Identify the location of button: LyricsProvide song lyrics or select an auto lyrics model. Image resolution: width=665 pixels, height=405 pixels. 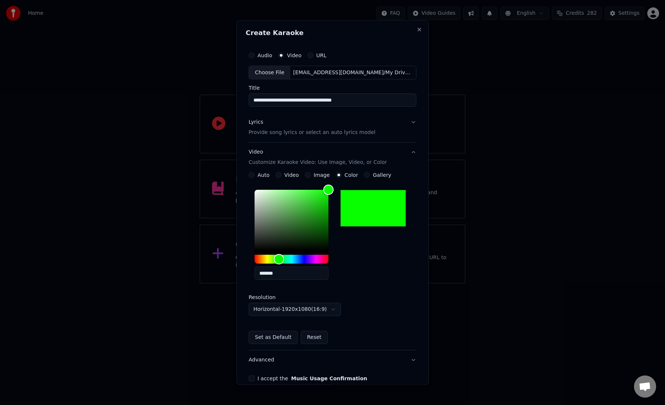
(333, 128).